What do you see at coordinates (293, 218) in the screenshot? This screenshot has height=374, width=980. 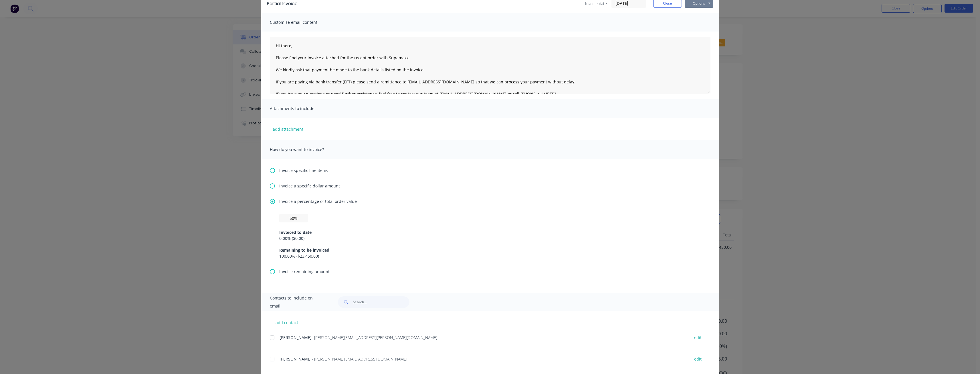 I see `input: 0%` at bounding box center [293, 218].